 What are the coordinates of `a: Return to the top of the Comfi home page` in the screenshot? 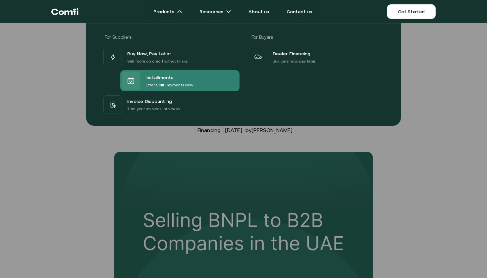 It's located at (65, 12).